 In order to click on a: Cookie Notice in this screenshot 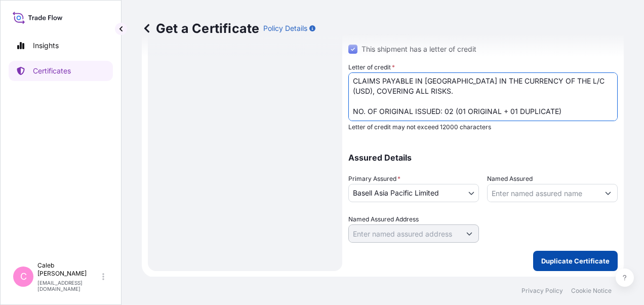, I will do `click(591, 291)`.